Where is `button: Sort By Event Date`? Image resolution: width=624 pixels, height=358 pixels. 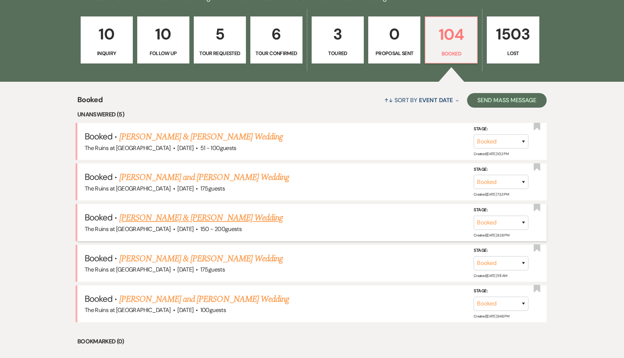
button: Sort By Event Date is located at coordinates (421, 100).